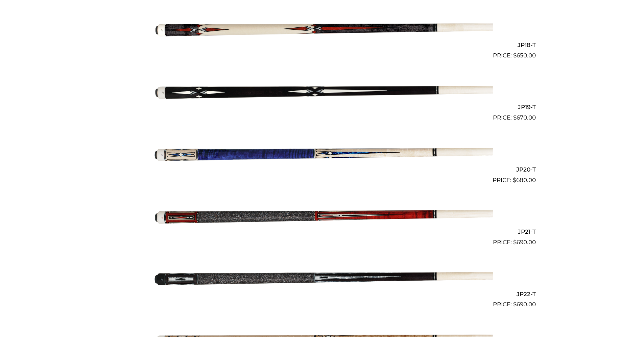  I want to click on h2: JP18-T, so click(322, 45).